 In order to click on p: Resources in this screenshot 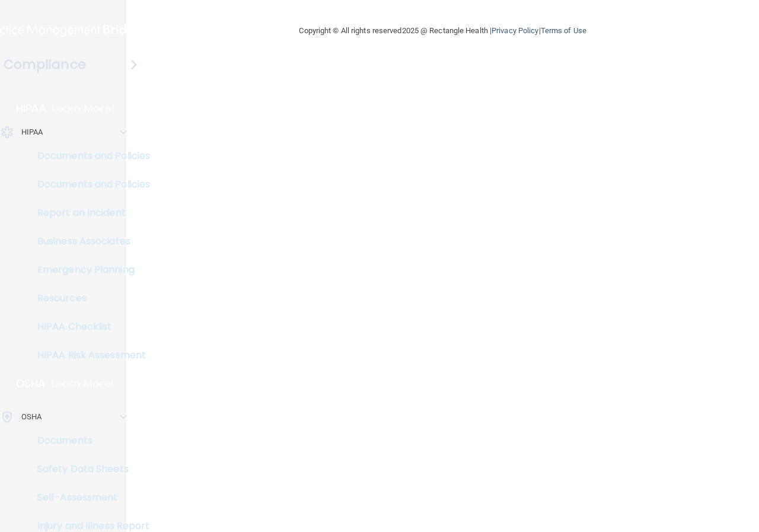, I will do `click(88, 299)`.